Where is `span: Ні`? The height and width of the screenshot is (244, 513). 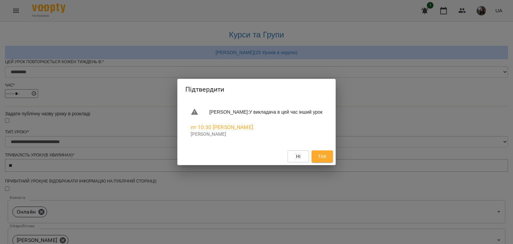 span: Ні is located at coordinates (298, 156).